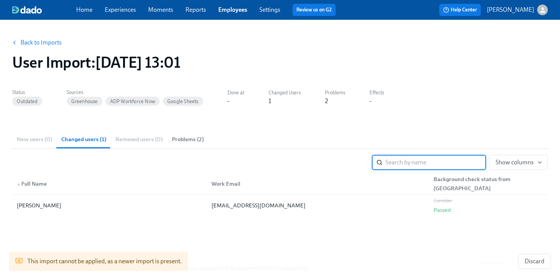  Describe the element at coordinates (460, 10) in the screenshot. I see `button: Help Center` at that location.